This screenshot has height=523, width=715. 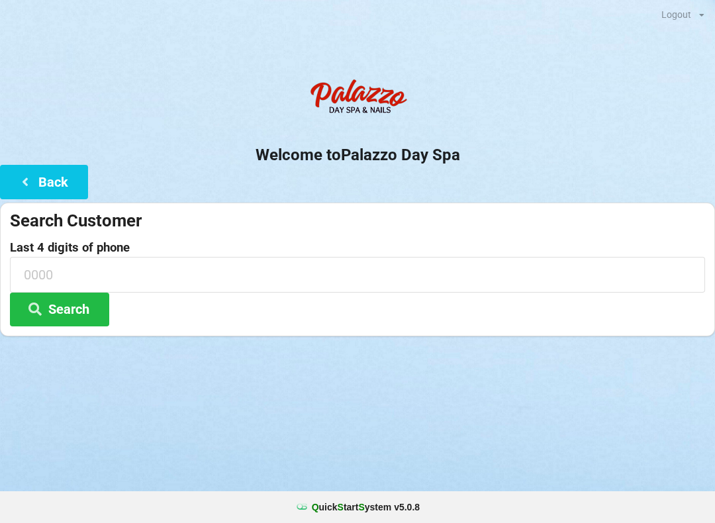 What do you see at coordinates (315, 507) in the screenshot?
I see `span: Q` at bounding box center [315, 507].